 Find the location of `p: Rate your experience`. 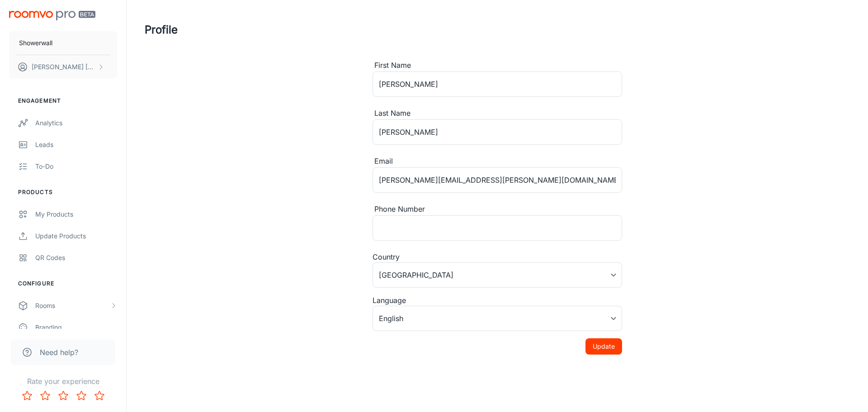

p: Rate your experience is located at coordinates (63, 381).